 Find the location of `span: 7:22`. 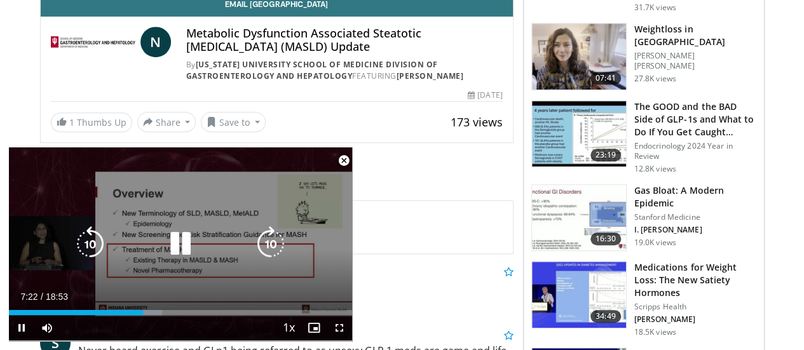

span: 7:22 is located at coordinates (29, 297).